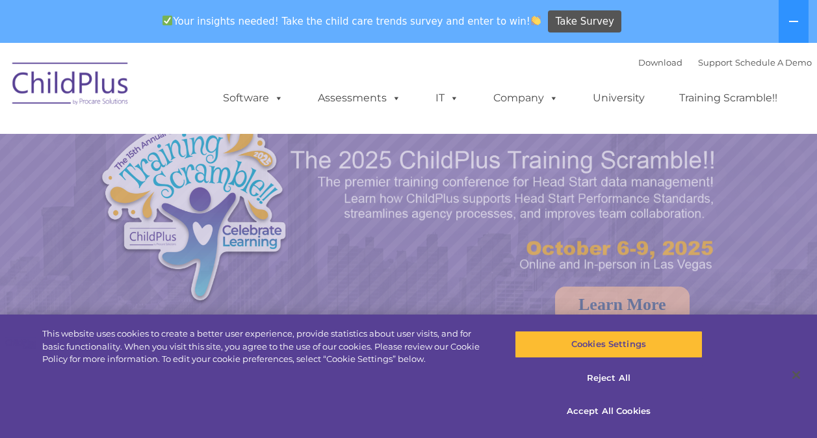 The height and width of the screenshot is (438, 817). Describe the element at coordinates (585, 21) in the screenshot. I see `span: Take Survey` at that location.